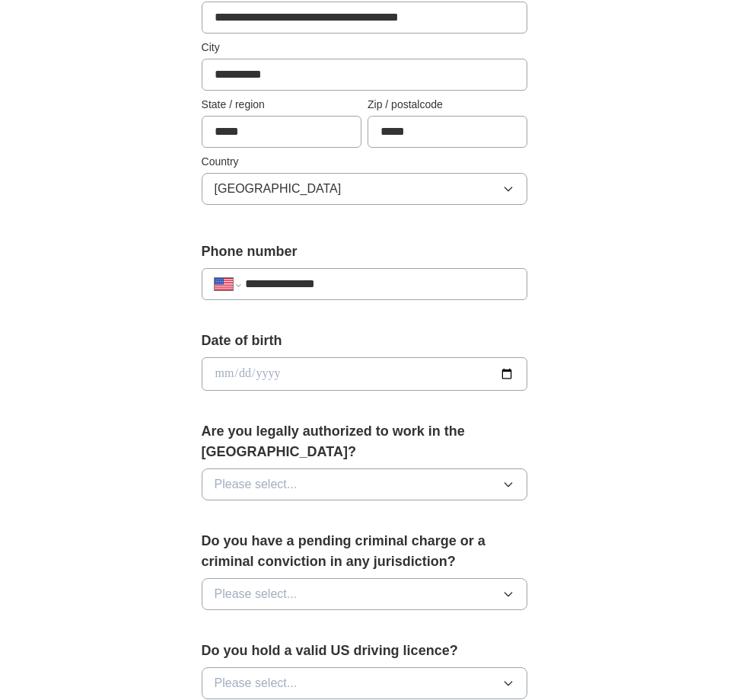  I want to click on label: Country, so click(364, 161).